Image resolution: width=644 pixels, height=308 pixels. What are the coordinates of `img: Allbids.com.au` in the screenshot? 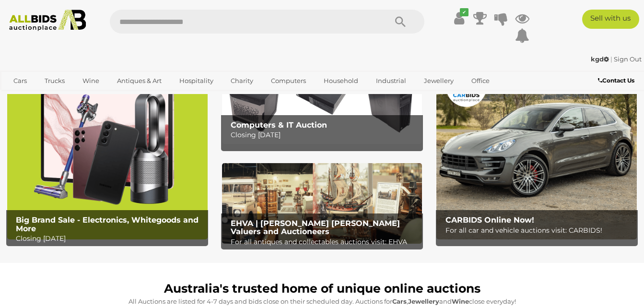 It's located at (47, 20).